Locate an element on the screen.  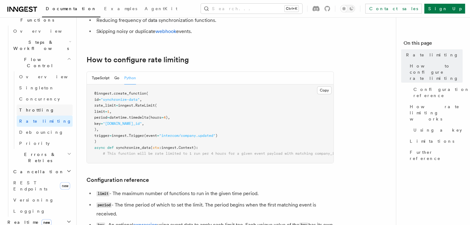
span: new is located at coordinates (65, 186).